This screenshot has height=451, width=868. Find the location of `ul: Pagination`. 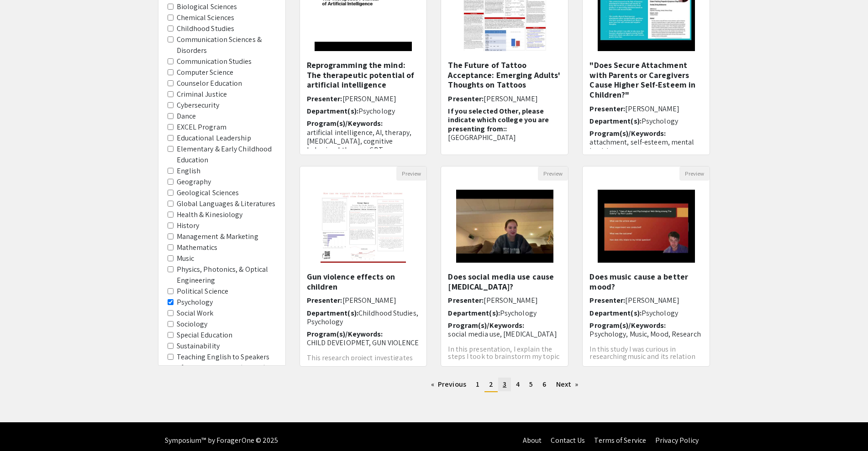

ul: Pagination is located at coordinates (505, 386).